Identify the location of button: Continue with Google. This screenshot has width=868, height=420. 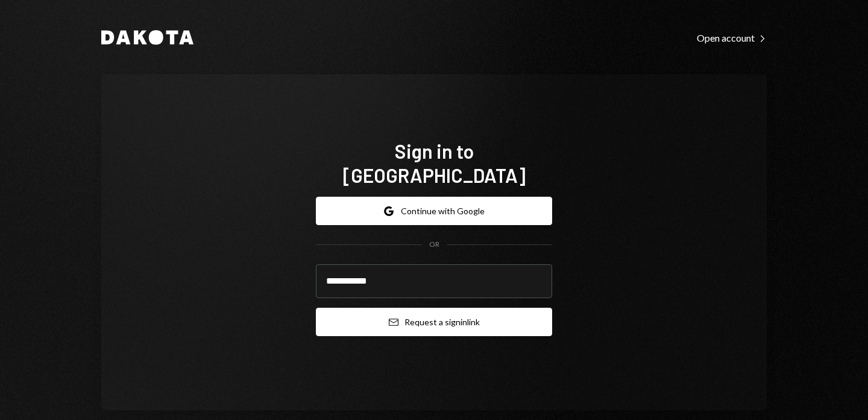
(434, 210).